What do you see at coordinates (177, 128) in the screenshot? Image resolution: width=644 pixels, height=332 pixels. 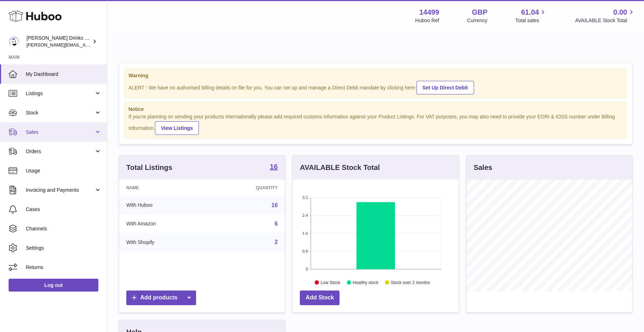 I see `a: View Listings` at bounding box center [177, 128].